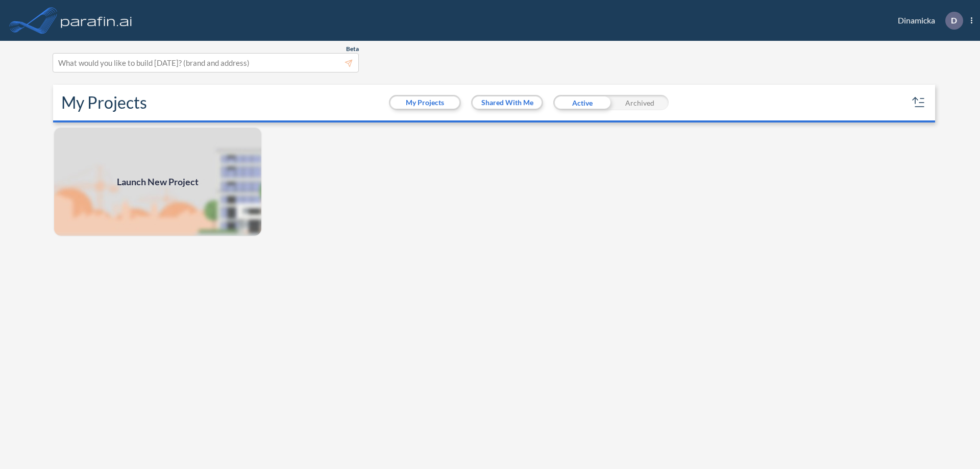 The height and width of the screenshot is (469, 980). Describe the element at coordinates (425, 103) in the screenshot. I see `button: My Projects` at that location.